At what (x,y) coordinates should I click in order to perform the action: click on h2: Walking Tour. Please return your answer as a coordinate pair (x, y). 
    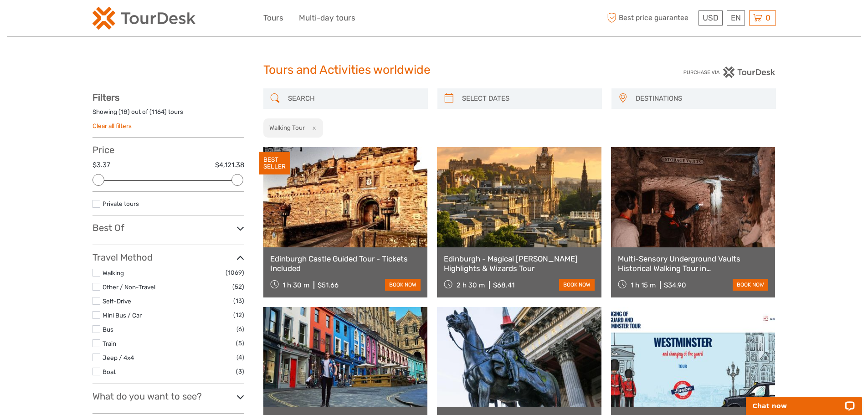
    Looking at the image, I should click on (287, 128).